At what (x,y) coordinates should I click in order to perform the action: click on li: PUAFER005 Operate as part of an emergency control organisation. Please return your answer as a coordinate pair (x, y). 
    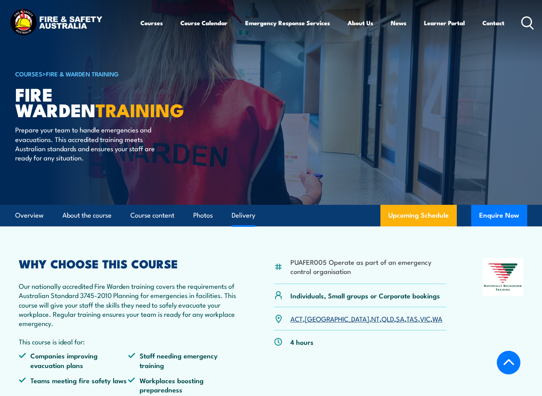
    Looking at the image, I should click on (368, 266).